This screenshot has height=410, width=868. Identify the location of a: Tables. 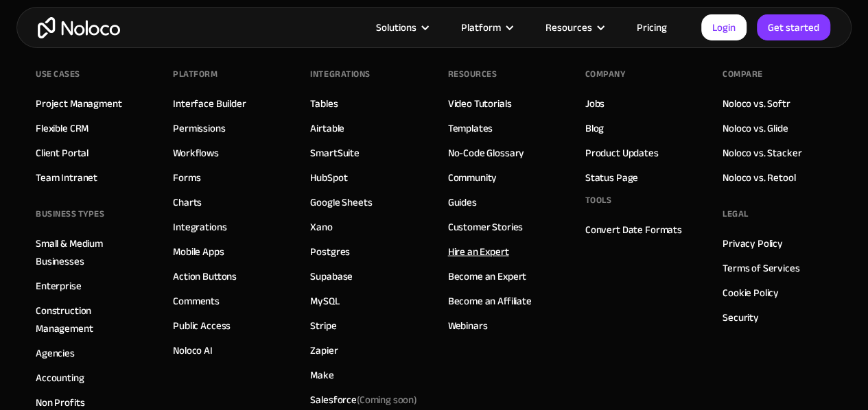
(324, 104).